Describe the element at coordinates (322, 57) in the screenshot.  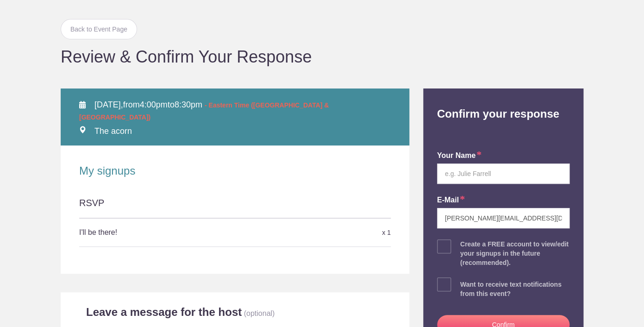
I see `h1: Review & Confirm Your Response` at that location.